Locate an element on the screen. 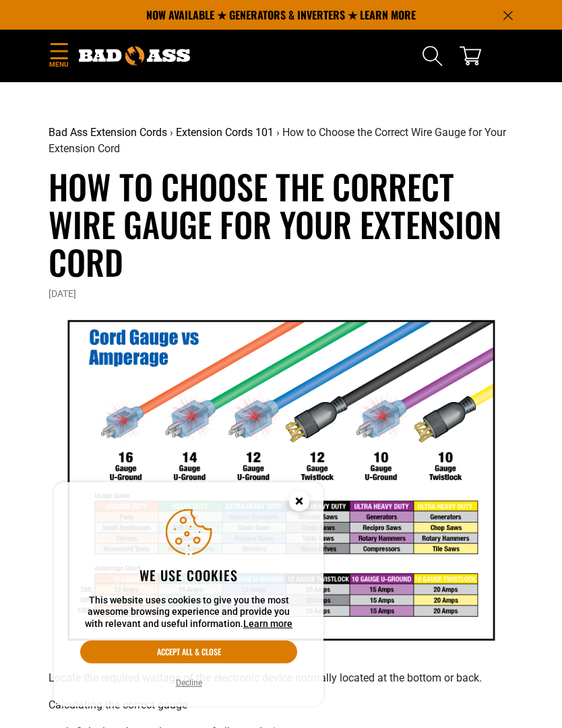 The image size is (562, 728). p: This website uses cookies to give you the most awesome browsing experience and provide you with r... is located at coordinates (189, 612).